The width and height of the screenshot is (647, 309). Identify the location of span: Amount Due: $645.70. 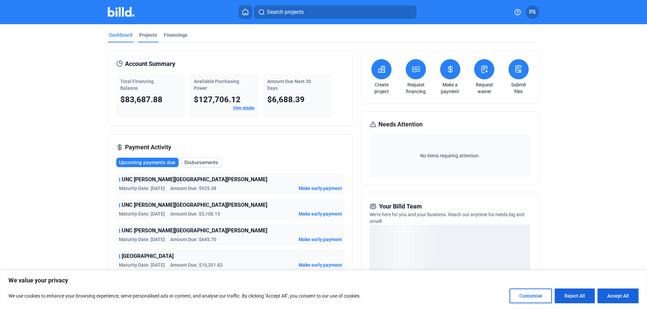
(193, 240).